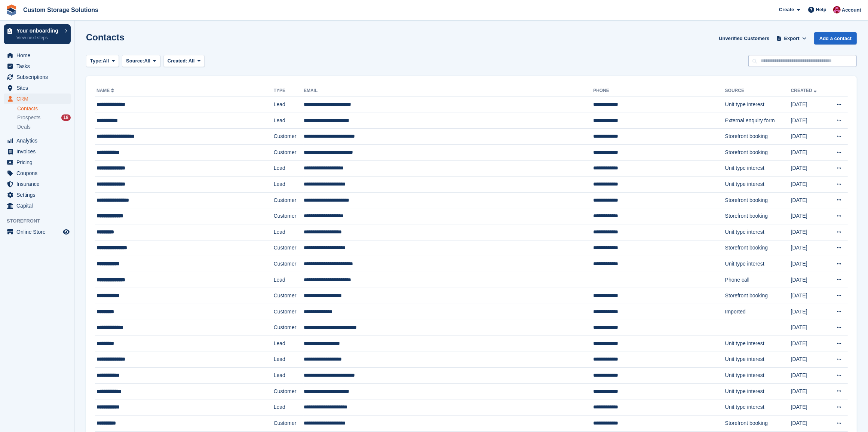 The width and height of the screenshot is (868, 432). What do you see at coordinates (39, 162) in the screenshot?
I see `span: Pricing` at bounding box center [39, 162].